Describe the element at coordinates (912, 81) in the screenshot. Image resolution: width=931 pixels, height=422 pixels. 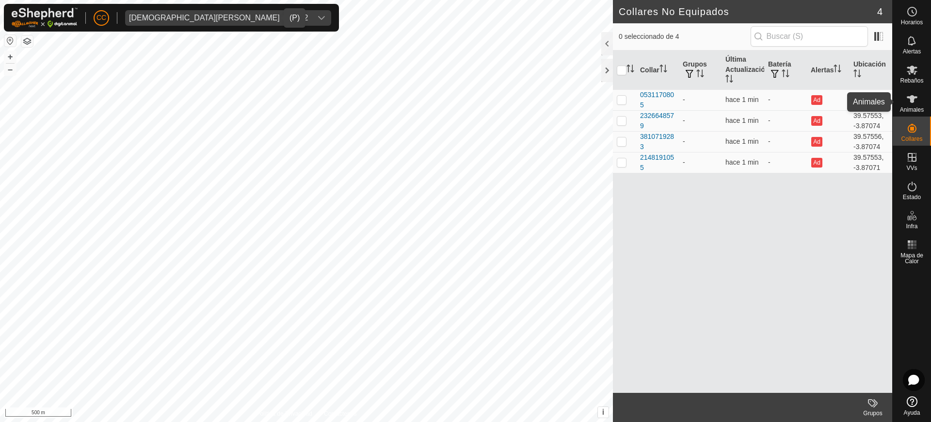
I see `span: Rebaños` at that location.